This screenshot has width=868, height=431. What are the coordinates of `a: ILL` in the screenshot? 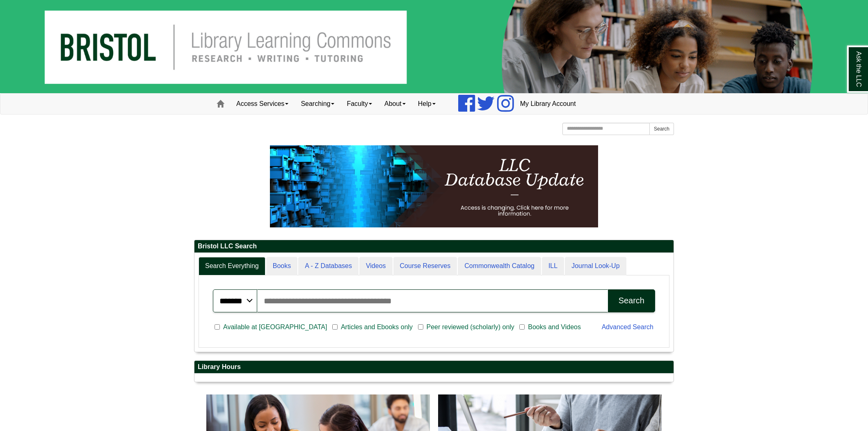 It's located at (553, 266).